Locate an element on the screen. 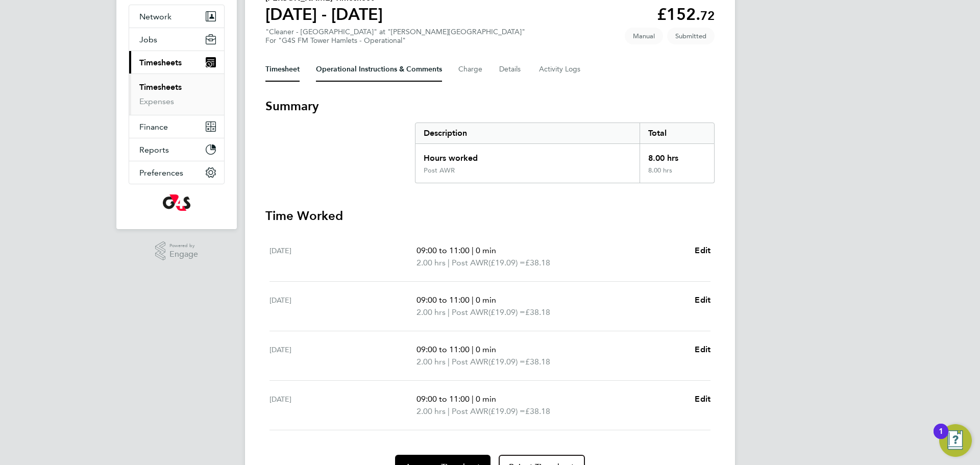 The height and width of the screenshot is (465, 980). app-decimal: £152. is located at coordinates (686, 14).